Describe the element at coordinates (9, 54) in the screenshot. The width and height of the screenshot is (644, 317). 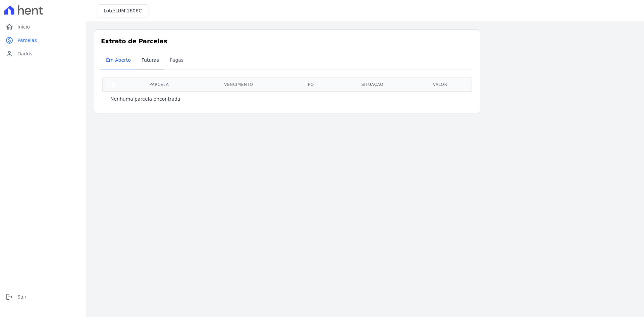
I see `i: person` at that location.